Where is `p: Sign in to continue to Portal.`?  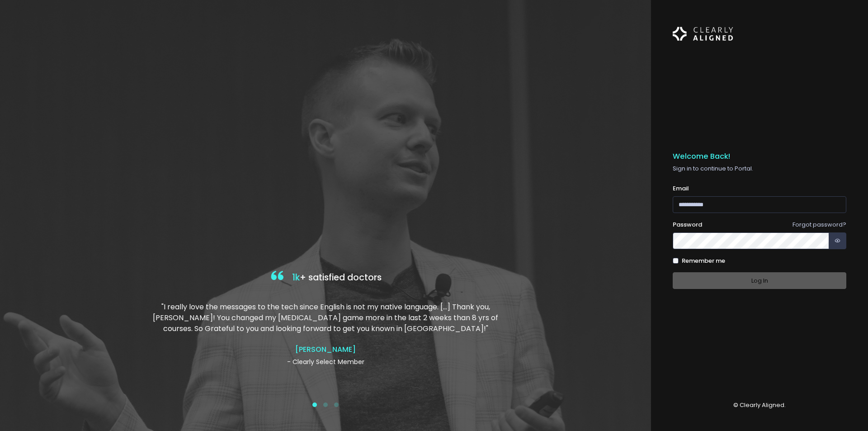
p: Sign in to continue to Portal. is located at coordinates (759, 169).